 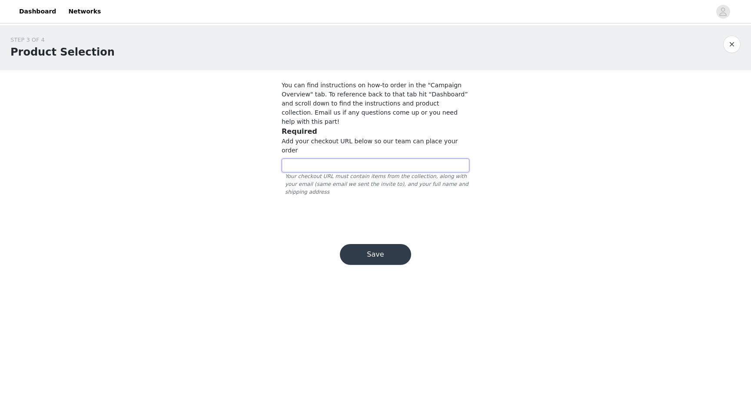 What do you see at coordinates (63, 52) in the screenshot?
I see `h1: Product Selection` at bounding box center [63, 52].